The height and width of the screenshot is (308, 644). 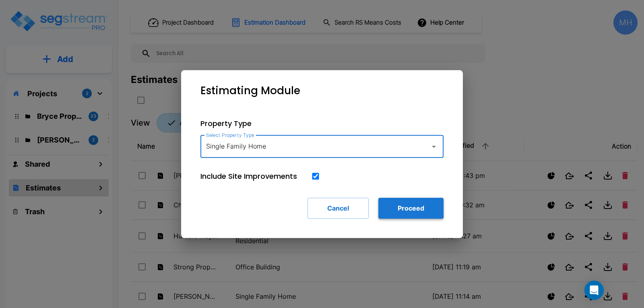 I want to click on p: Property Type, so click(x=322, y=123).